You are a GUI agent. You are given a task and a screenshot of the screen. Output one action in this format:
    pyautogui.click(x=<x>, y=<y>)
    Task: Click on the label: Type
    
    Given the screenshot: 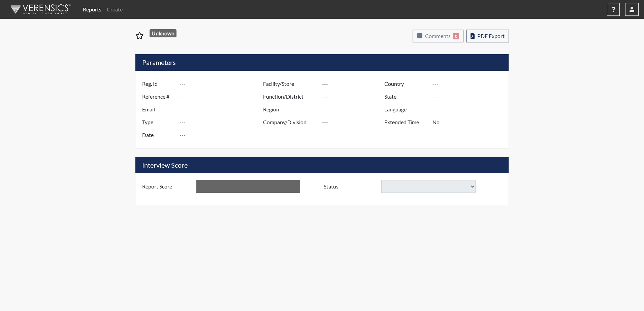 What is the action you would take?
    pyautogui.click(x=158, y=122)
    